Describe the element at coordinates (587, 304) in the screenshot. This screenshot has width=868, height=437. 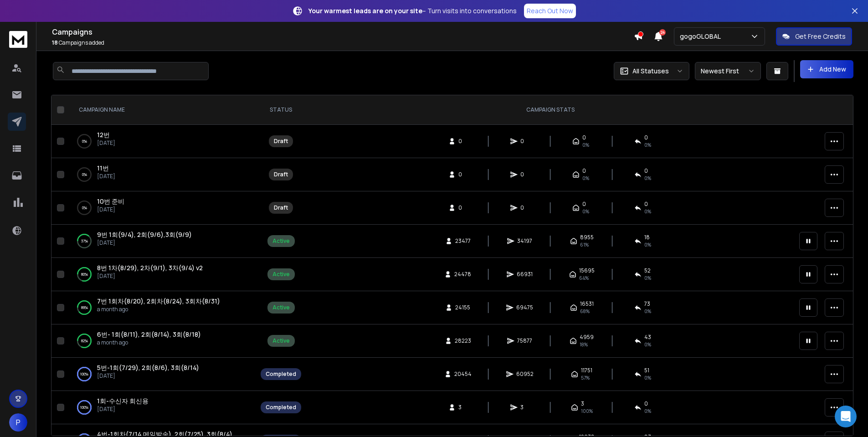
I see `span: 16531` at that location.